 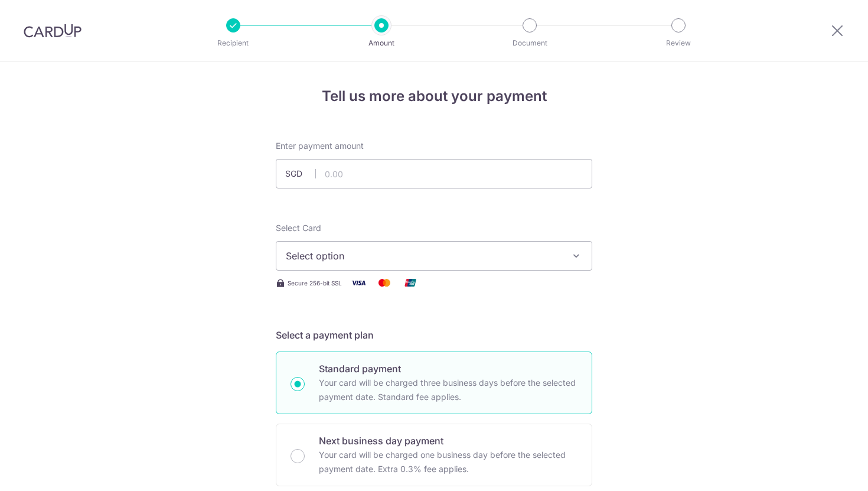 What do you see at coordinates (381, 43) in the screenshot?
I see `p: Amount` at bounding box center [381, 43].